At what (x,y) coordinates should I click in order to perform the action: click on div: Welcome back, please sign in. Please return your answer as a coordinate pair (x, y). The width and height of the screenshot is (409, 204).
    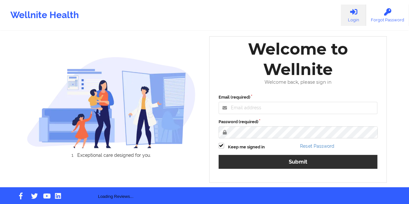
    Looking at the image, I should click on (298, 82).